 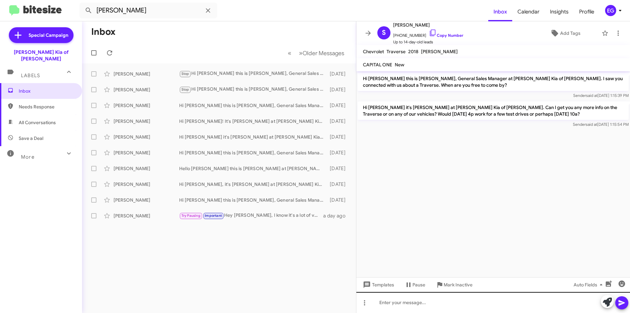 What do you see at coordinates (500, 12) in the screenshot?
I see `a: Inbox` at bounding box center [500, 12].